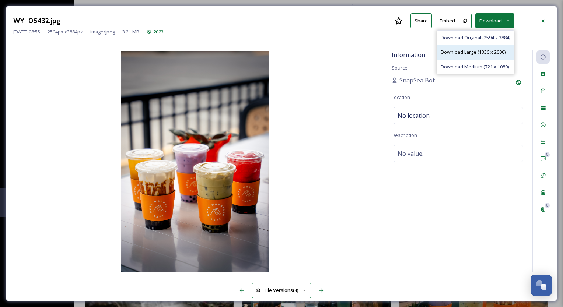  Describe the element at coordinates (408, 55) in the screenshot. I see `span: Information` at that location.